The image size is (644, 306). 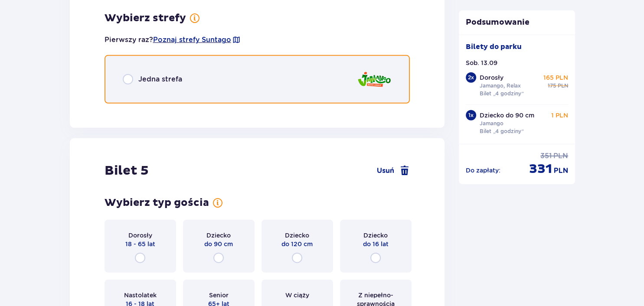 I want to click on div: 1 x, so click(x=471, y=115).